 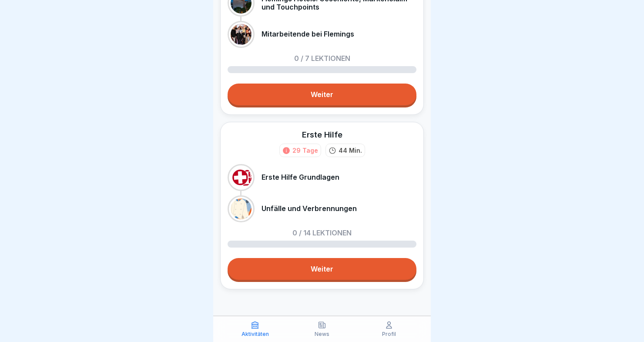 What do you see at coordinates (322, 58) in the screenshot?
I see `p: 0 / 7 Lektionen` at bounding box center [322, 58].